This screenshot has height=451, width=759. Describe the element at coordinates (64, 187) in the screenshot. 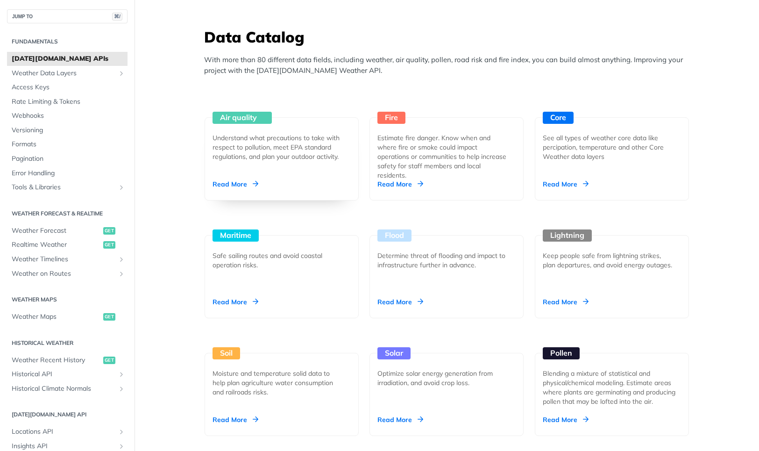

I see `span: Tools & Libraries` at that location.